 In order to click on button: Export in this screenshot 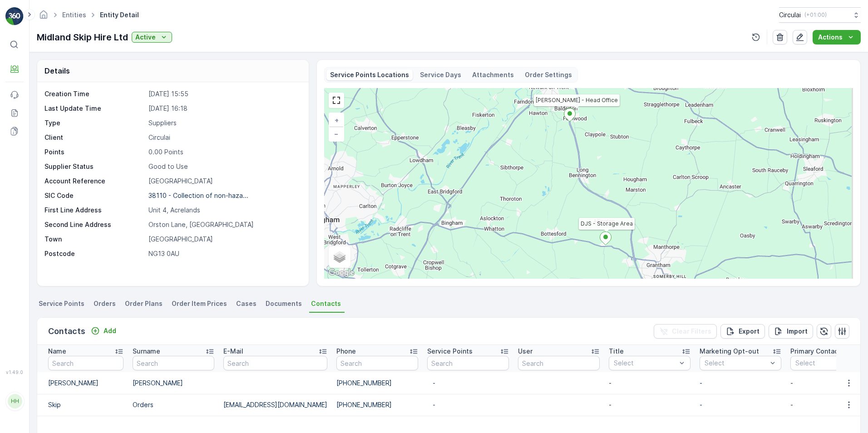, I will do `click(743, 331)`.